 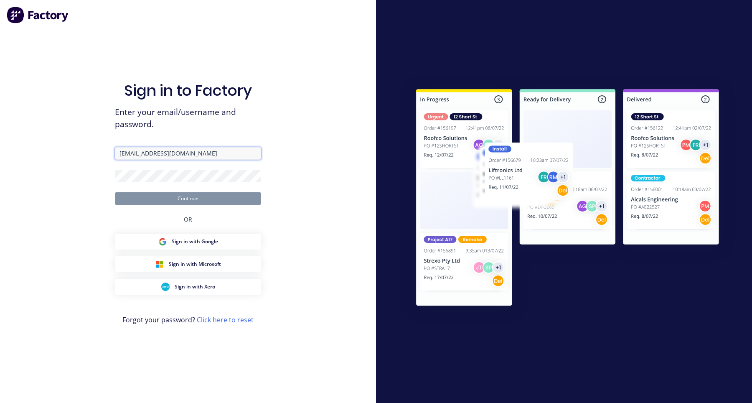 What do you see at coordinates (188, 118) in the screenshot?
I see `span: Enter your email/username and password.` at bounding box center [188, 118].